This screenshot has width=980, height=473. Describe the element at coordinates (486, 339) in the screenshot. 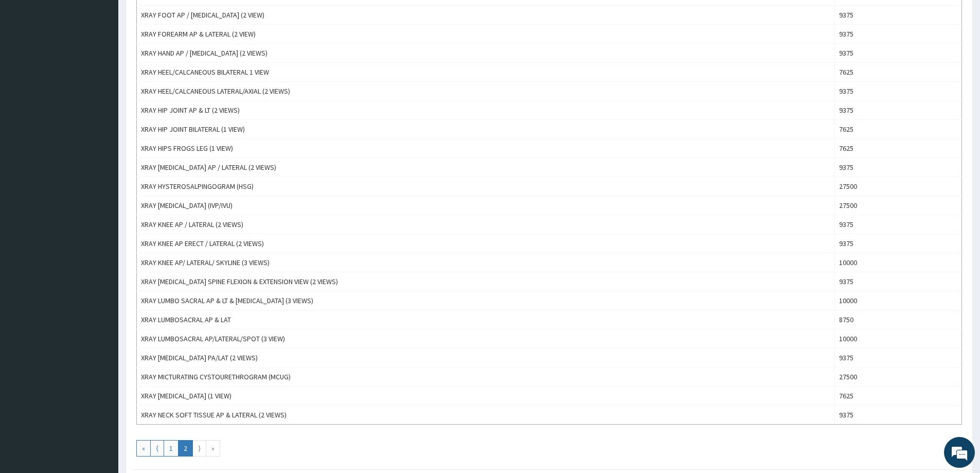

I see `td: XRAY LUMBOSACRAL AP/LATERAL/SPOT (3 VIEW)` at that location.